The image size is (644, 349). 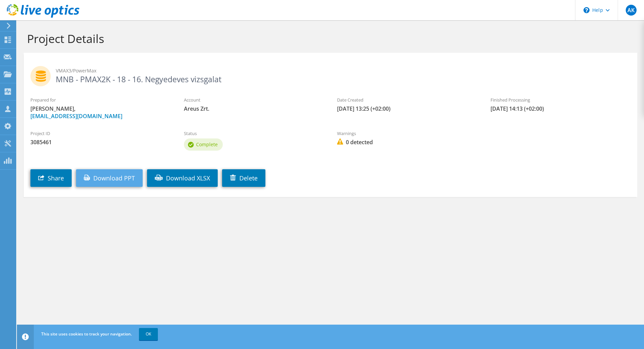 What do you see at coordinates (101, 142) in the screenshot?
I see `span: 3085461` at bounding box center [101, 142].